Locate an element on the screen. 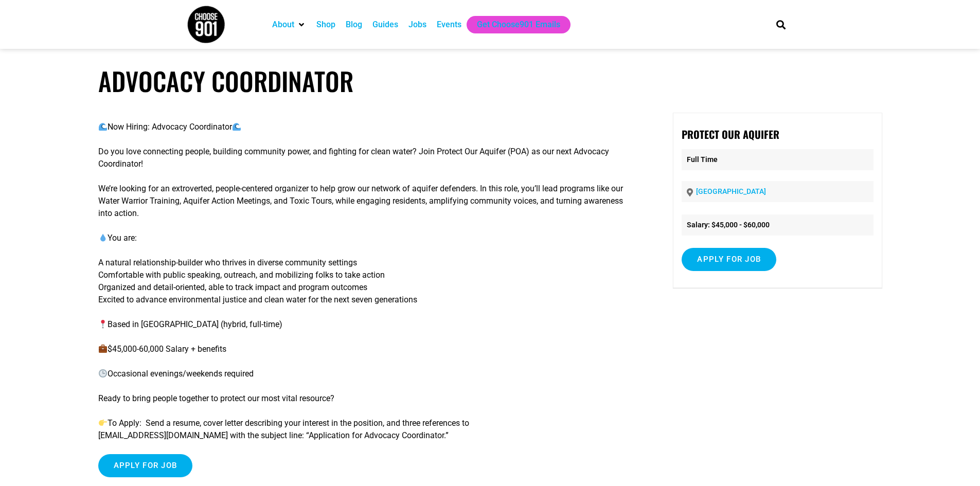 The height and width of the screenshot is (486, 980). p: Do you love connecting people, building community power, and fighting for clean water? Join Prote... is located at coordinates (367, 158).